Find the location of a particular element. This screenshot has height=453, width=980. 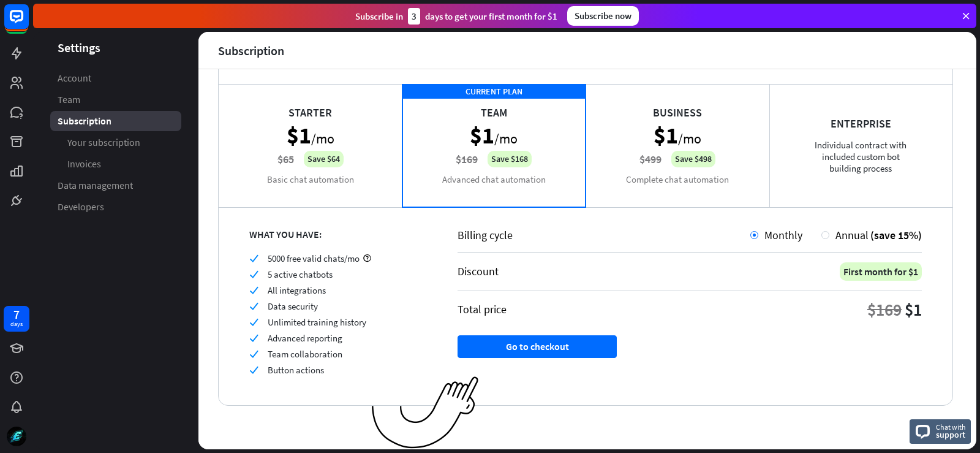

img: ec979a0a656117aaf919.png is located at coordinates (425, 412).